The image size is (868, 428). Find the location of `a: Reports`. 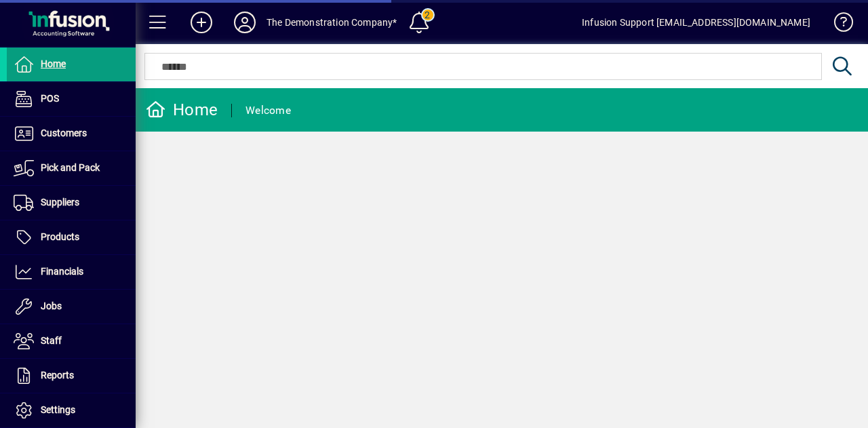

a: Reports is located at coordinates (72, 375).